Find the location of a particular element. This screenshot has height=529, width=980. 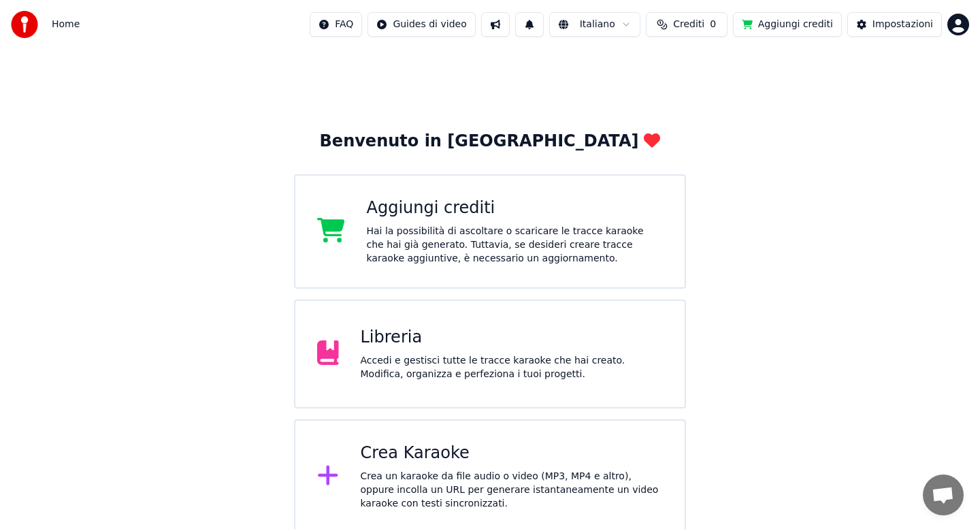

div: Hai la possibilità di ascoltare o scaricare le tracce karaoke che hai già generato. Tuttavia, se ... is located at coordinates (515, 245).